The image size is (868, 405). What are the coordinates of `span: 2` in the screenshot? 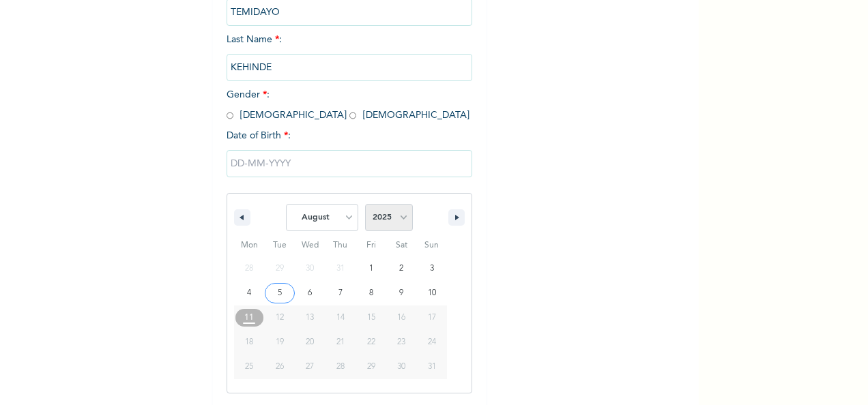 It's located at (401, 269).